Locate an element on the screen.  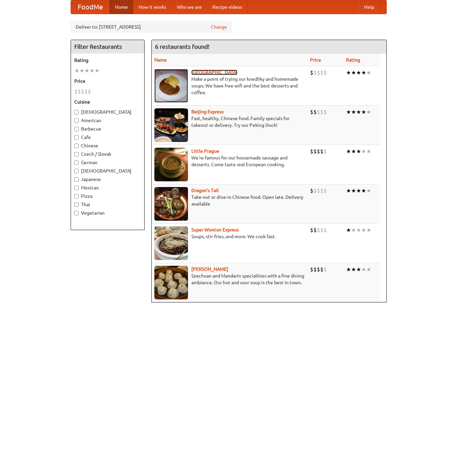
p: Take-out or dine-in Chinese food. Open late. Delivery available is located at coordinates (230, 201).